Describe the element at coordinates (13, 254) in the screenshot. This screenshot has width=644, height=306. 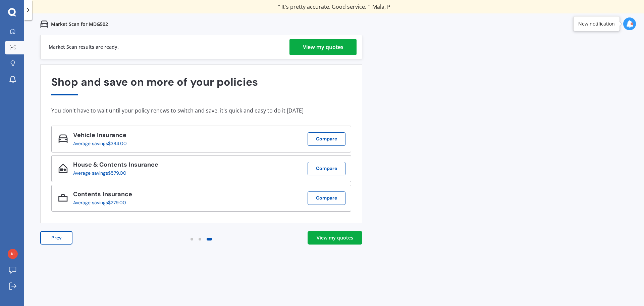
I see `img: fdd0c608ae5127945dc154eb0f71e69b` at that location.